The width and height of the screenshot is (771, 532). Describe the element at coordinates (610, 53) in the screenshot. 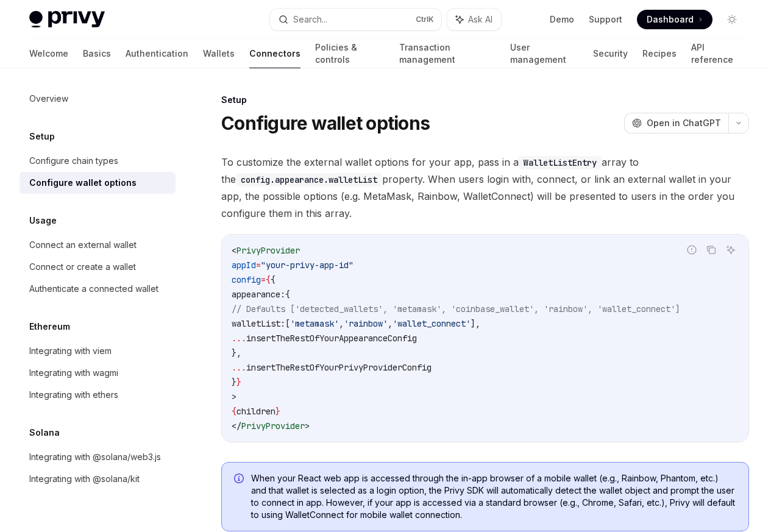

I see `a: Security` at that location.